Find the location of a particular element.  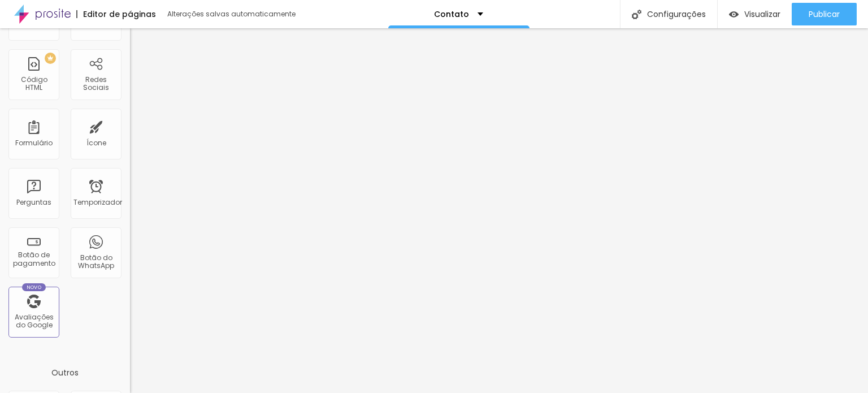

font: Ícone is located at coordinates (96, 142).